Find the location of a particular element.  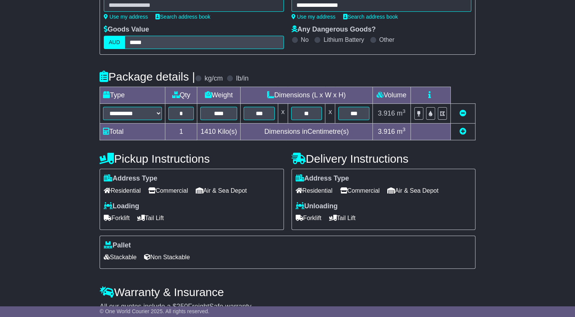

label: AUD is located at coordinates (114, 42).